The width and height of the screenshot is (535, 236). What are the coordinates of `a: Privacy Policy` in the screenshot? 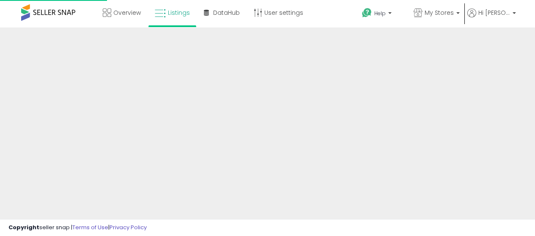 It's located at (128, 227).